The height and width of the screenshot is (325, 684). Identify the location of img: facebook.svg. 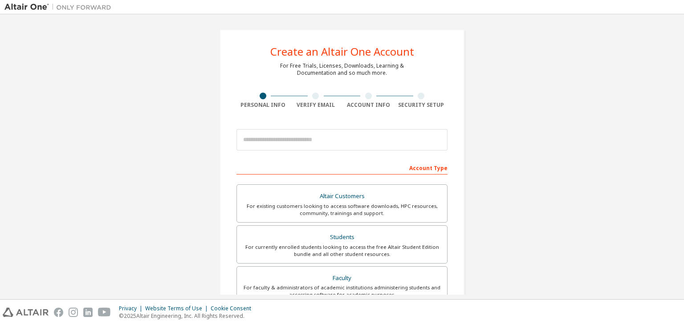
(58, 312).